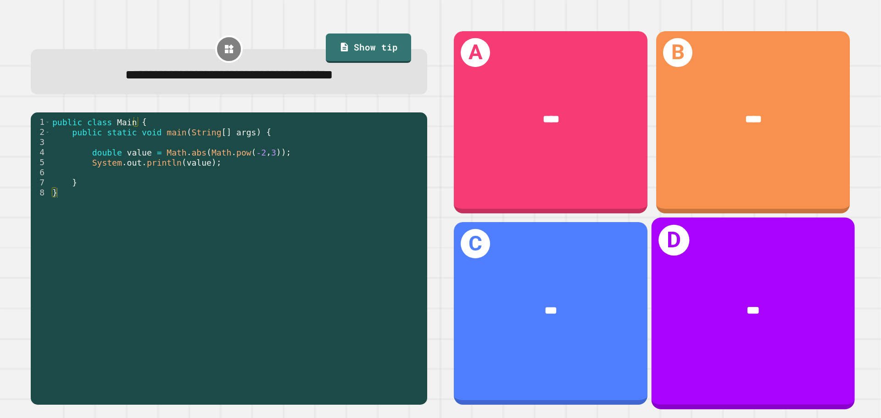 The height and width of the screenshot is (418, 881). I want to click on span: Toggle code folding, rows 2 through 7, so click(47, 132).